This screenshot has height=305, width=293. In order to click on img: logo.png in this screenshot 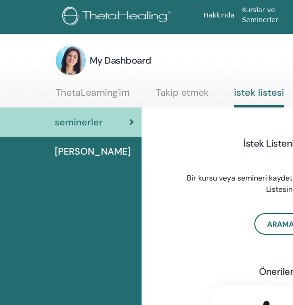, I will do `click(118, 17)`.